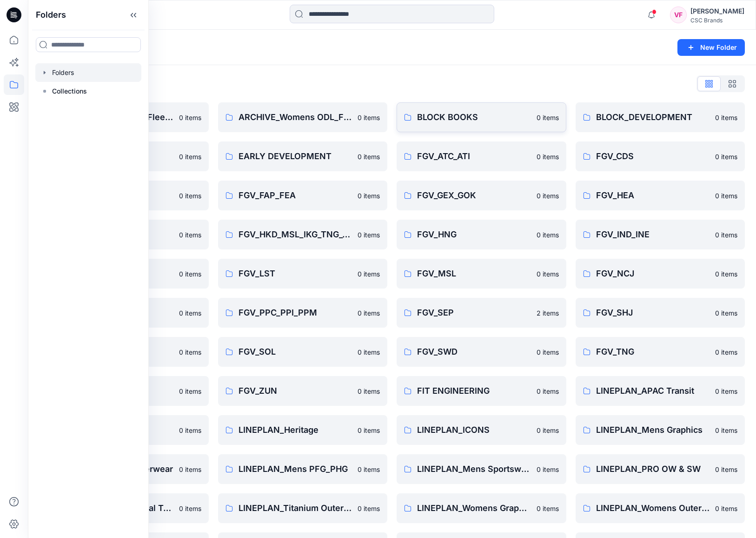  Describe the element at coordinates (481, 117) in the screenshot. I see `a: BLOCK BOOKS0 items` at that location.